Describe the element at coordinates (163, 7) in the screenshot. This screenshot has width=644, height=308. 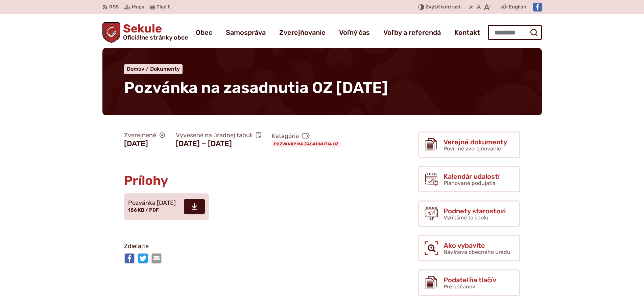
I see `span: Tlačiť` at that location.